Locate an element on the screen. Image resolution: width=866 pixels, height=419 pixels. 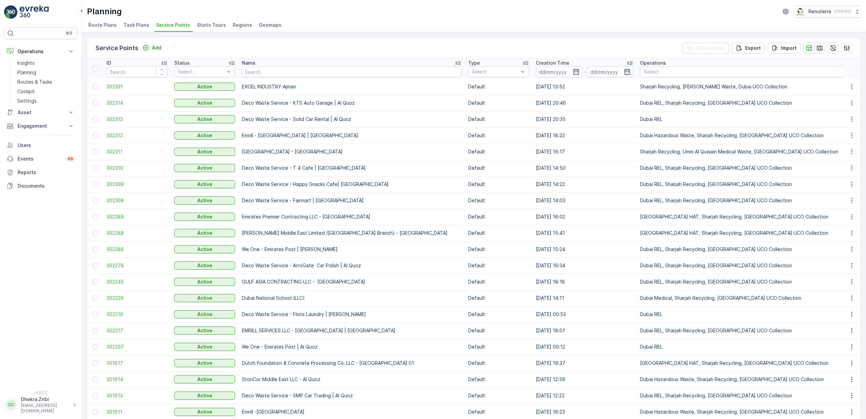
p: StonCor Middle East LLC - Al Quoz is located at coordinates (352, 379).